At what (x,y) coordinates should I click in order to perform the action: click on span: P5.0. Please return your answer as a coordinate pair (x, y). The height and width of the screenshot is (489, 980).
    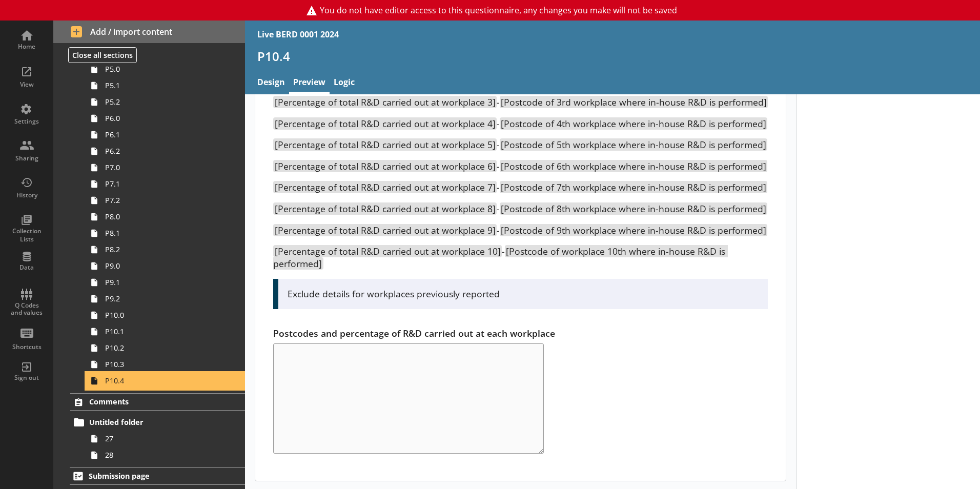
    Looking at the image, I should click on (162, 69).